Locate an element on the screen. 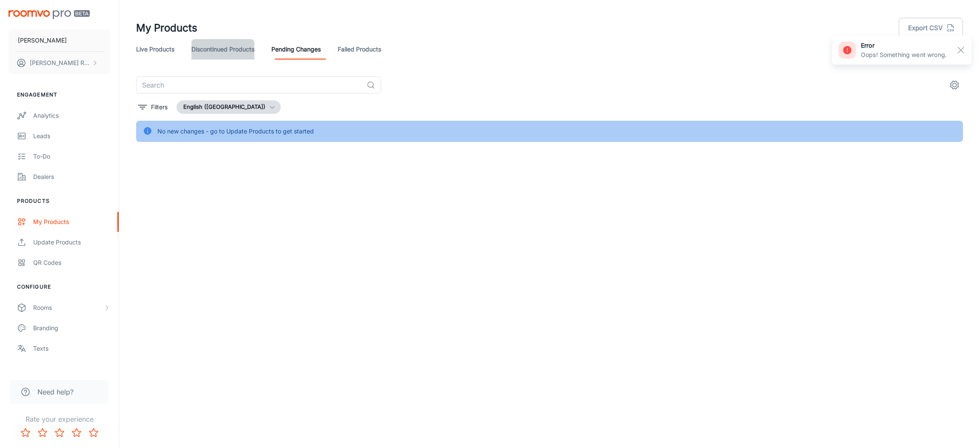 Image resolution: width=980 pixels, height=448 pixels. button: Export CSV is located at coordinates (931, 28).